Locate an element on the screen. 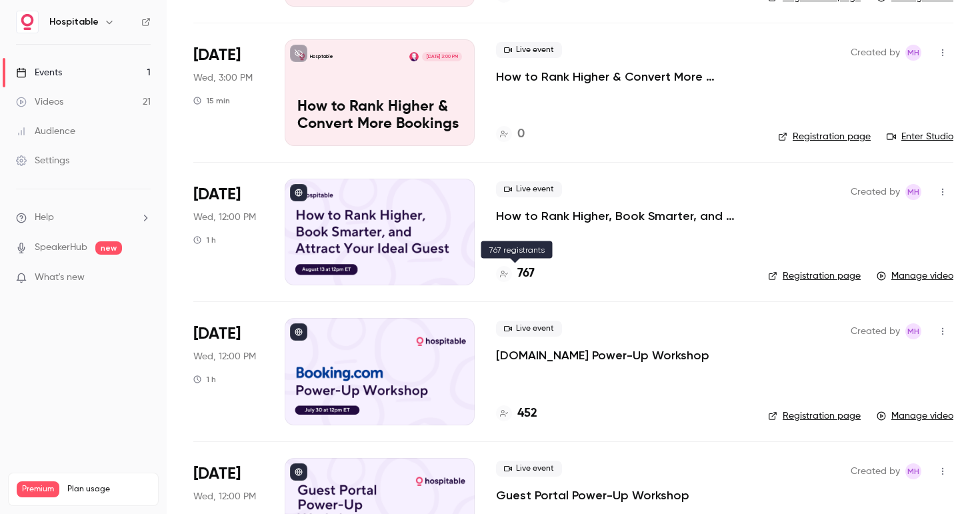 This screenshot has width=980, height=514. a: SpeakerHub is located at coordinates (61, 247).